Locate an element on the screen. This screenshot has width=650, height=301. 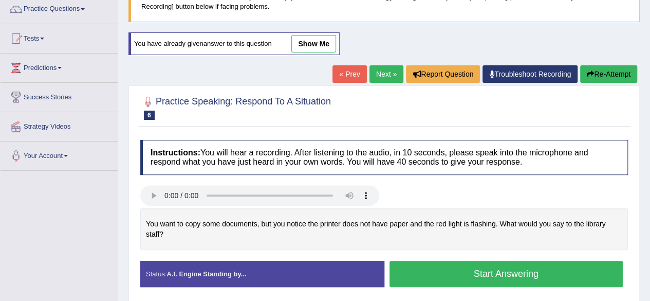
a: Tests is located at coordinates (59, 37).